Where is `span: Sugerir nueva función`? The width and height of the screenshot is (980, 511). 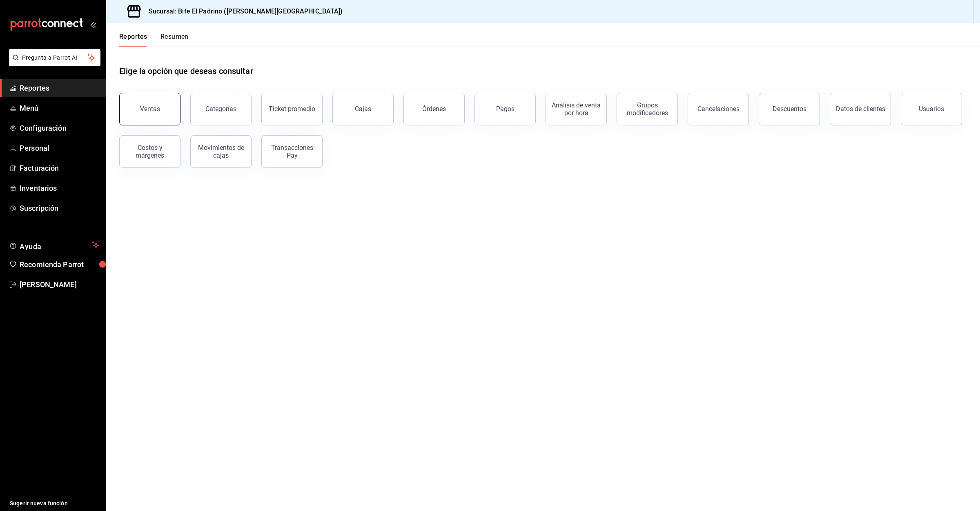
span: Sugerir nueva función is located at coordinates (55, 503).